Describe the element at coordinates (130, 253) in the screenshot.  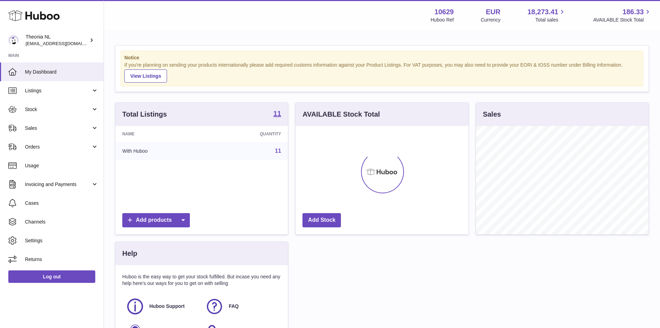
I see `h3: Help` at that location.